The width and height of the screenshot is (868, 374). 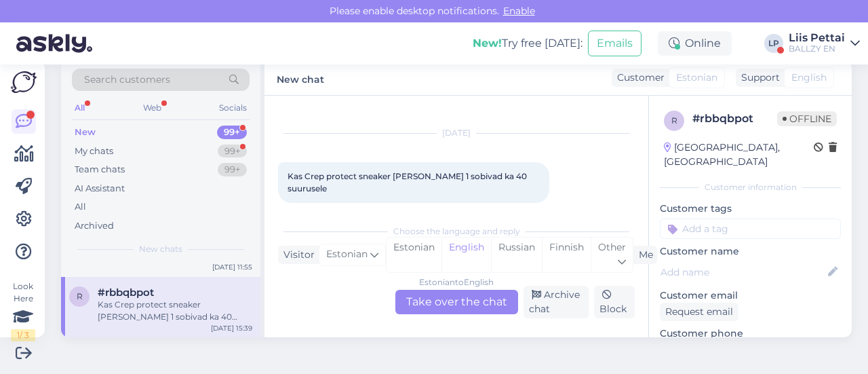 What do you see at coordinates (816, 49) in the screenshot?
I see `div: BALLZY EN` at bounding box center [816, 49].